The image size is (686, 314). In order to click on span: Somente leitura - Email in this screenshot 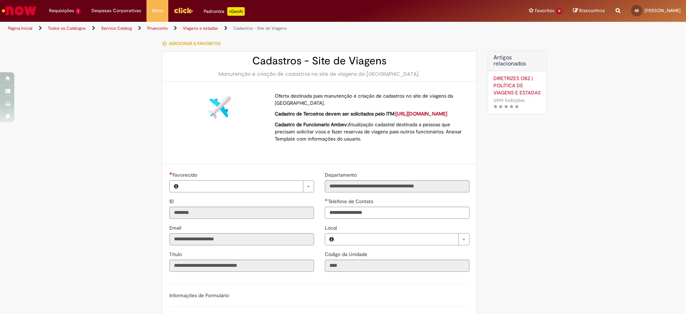, I will do `click(176, 228)`.